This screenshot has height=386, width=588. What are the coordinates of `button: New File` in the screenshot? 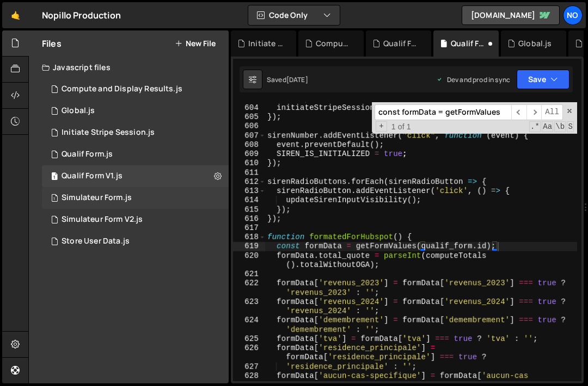 It's located at (195, 43).